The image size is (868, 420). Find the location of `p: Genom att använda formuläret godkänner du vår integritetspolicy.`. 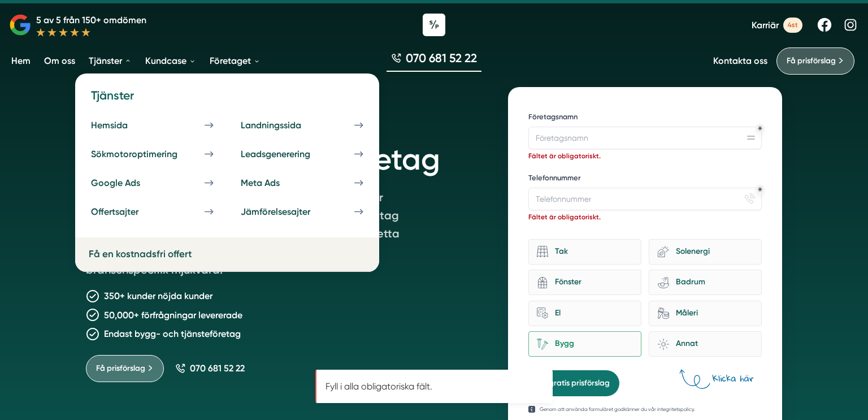

p: Genom att använda formuläret godkänner du vår integritetspolicy. is located at coordinates (617, 409).